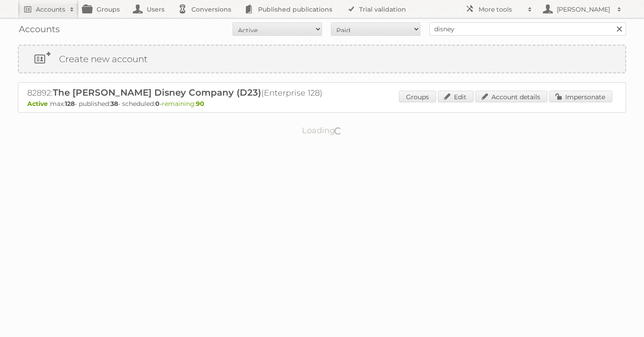  Describe the element at coordinates (511, 97) in the screenshot. I see `a: Account details` at that location.